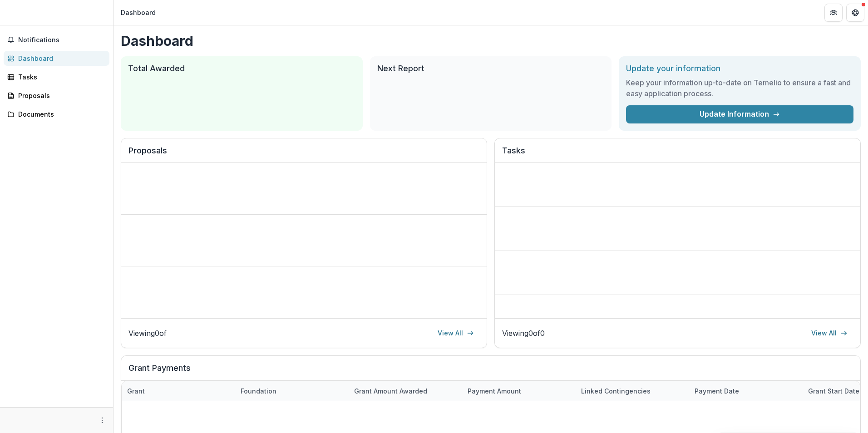 The height and width of the screenshot is (433, 868). What do you see at coordinates (491, 371) in the screenshot?
I see `h2: Grant Payments` at bounding box center [491, 371].